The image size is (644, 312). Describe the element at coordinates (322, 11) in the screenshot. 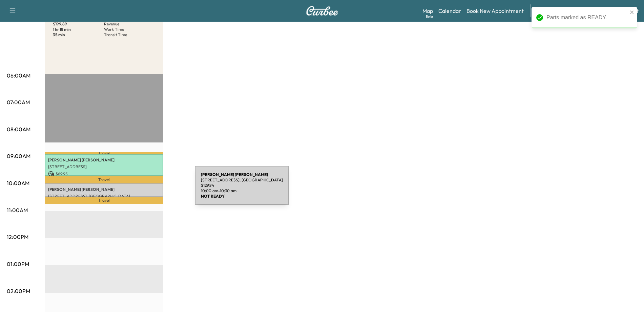

I see `img: Curbee Logo` at that location.